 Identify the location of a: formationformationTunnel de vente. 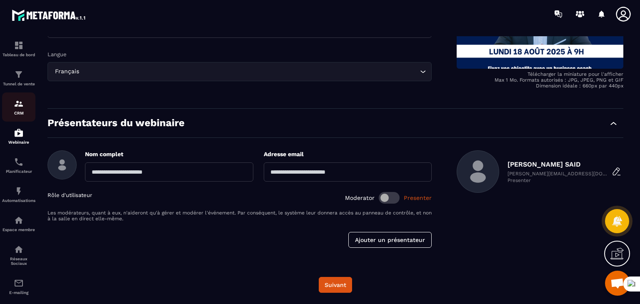
(19, 78).